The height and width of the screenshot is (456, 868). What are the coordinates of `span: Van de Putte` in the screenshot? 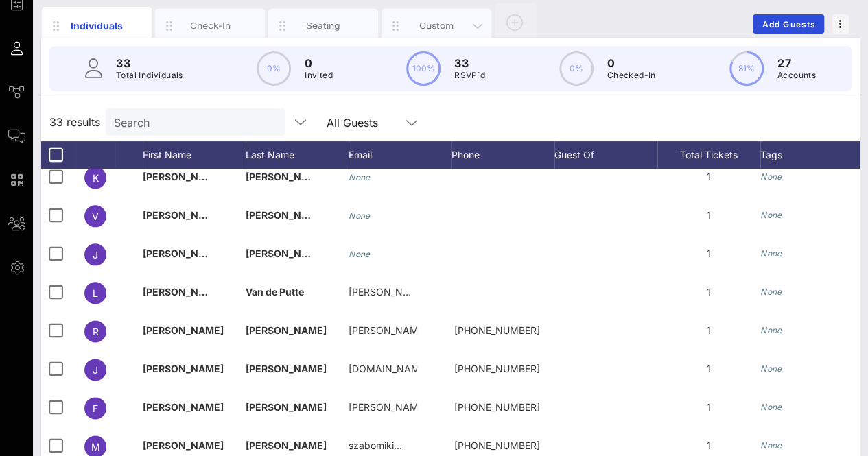 It's located at (274, 291).